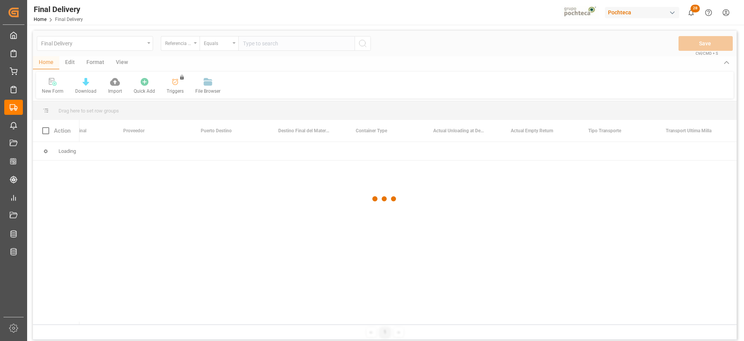 The height and width of the screenshot is (341, 744). Describe the element at coordinates (581, 12) in the screenshot. I see `img: pochtecaImg.jpg_1689854062.jpg` at that location.